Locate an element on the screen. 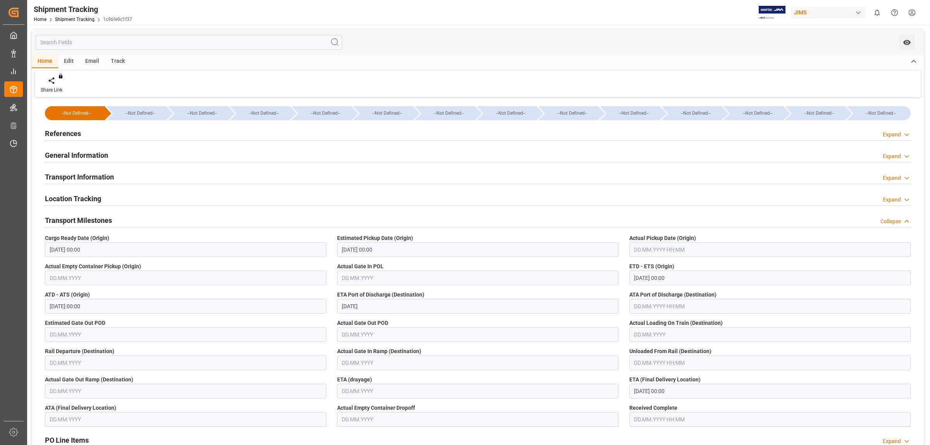  div: JIMS is located at coordinates (828, 12).